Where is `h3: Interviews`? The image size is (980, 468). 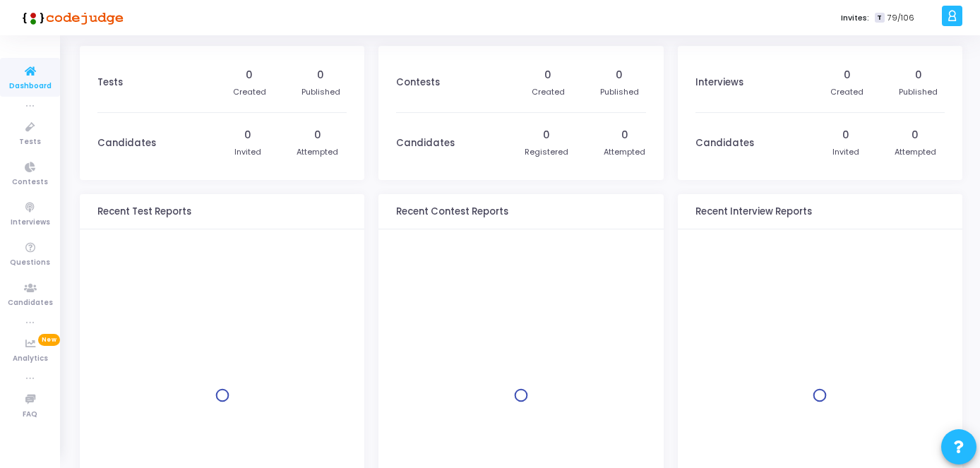 h3: Interviews is located at coordinates (719, 82).